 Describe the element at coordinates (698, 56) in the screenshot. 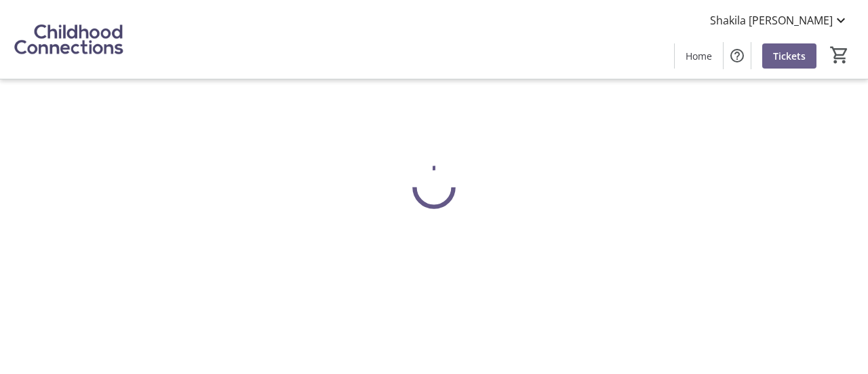

I see `a: Home` at that location.